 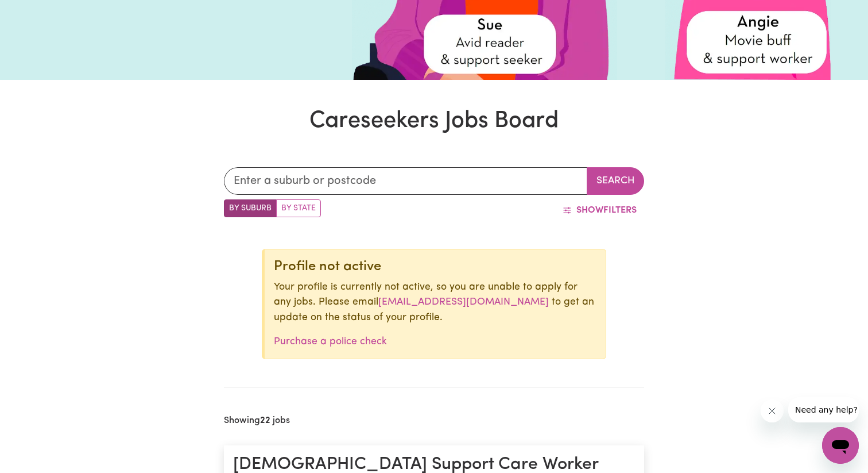 I want to click on p: Your profile is currently not active, so you are unable to apply for any jobs. Please email to ge..., so click(x=435, y=302).